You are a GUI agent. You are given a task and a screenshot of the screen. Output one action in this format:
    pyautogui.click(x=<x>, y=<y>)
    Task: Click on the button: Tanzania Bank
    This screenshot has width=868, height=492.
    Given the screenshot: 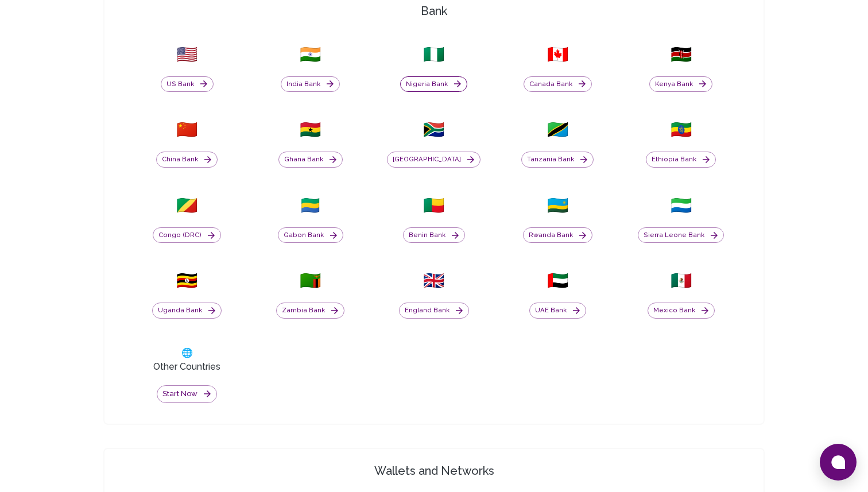 What is the action you would take?
    pyautogui.click(x=558, y=160)
    